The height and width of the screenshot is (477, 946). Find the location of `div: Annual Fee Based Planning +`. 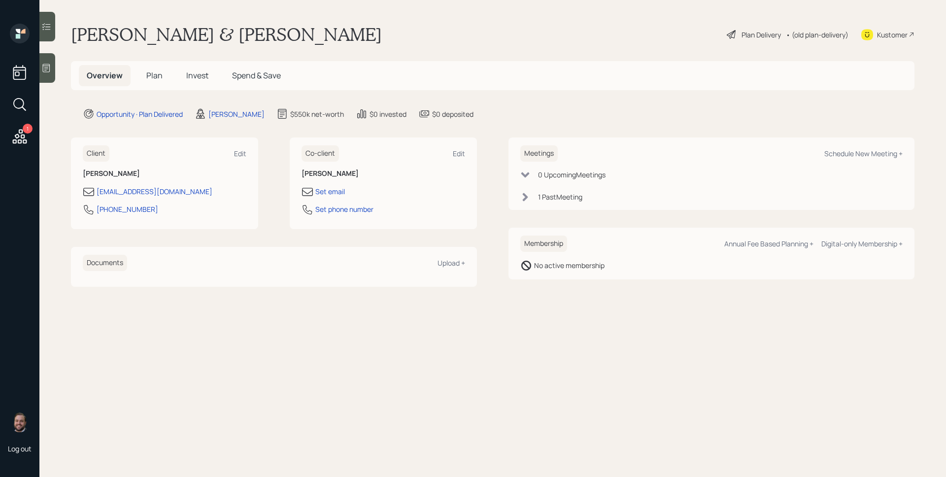

div: Annual Fee Based Planning + is located at coordinates (769, 243).